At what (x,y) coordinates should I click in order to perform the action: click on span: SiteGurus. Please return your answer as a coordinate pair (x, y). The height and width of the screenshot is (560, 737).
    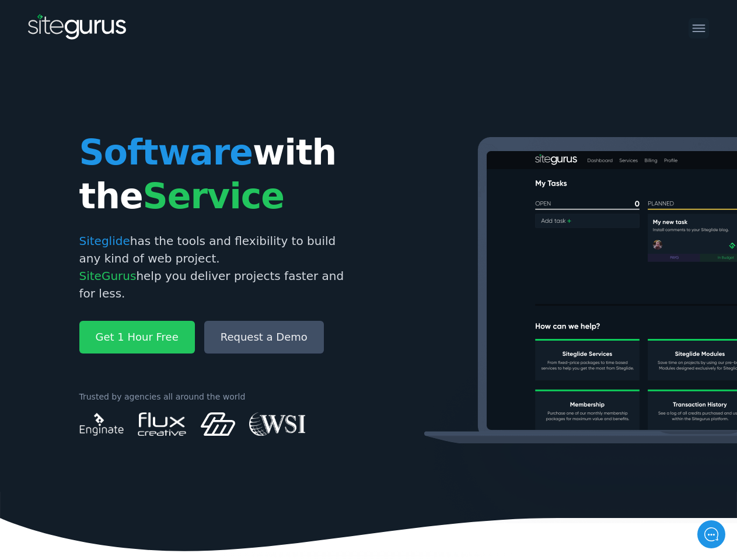
    Looking at the image, I should click on (108, 276).